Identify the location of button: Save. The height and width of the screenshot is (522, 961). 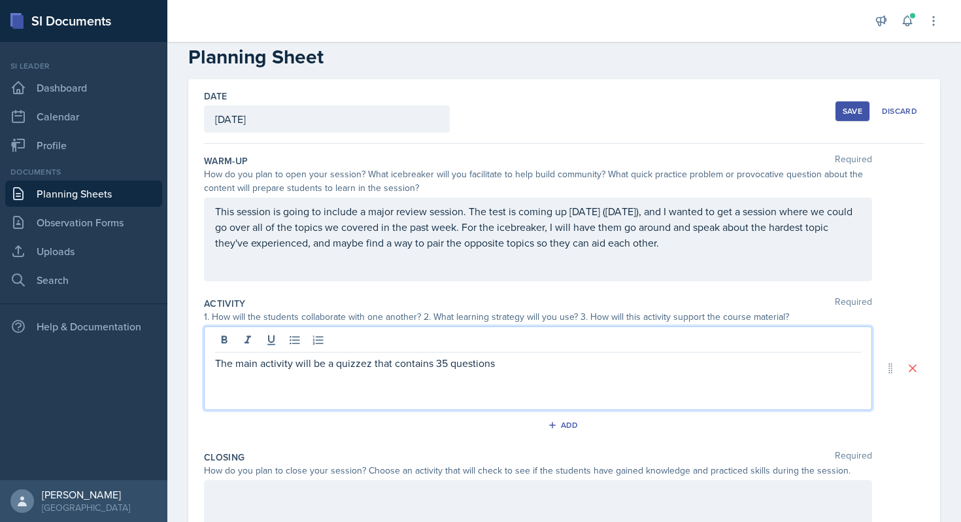
(852, 111).